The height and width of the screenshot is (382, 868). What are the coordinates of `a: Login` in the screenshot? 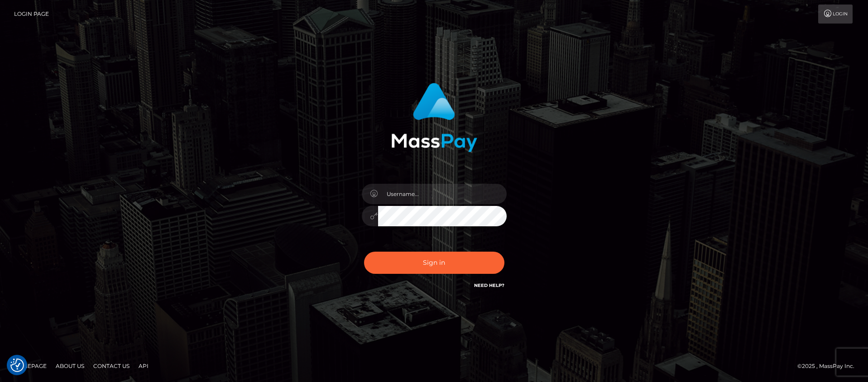 It's located at (835, 14).